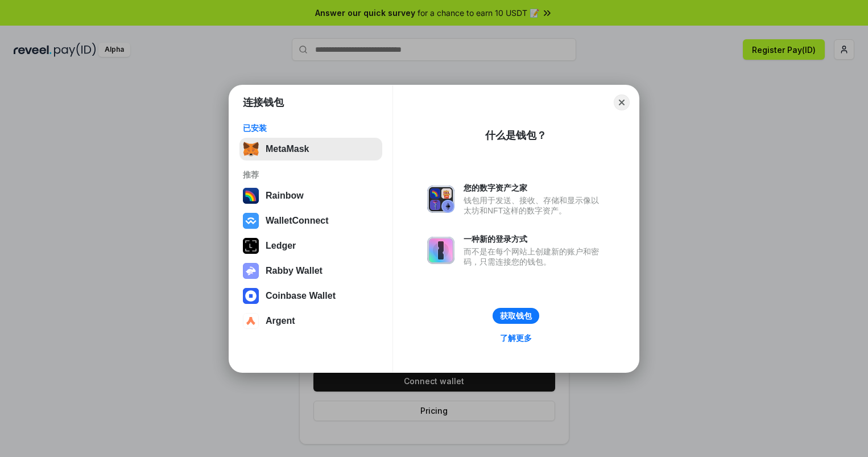 The height and width of the screenshot is (457, 868). What do you see at coordinates (516, 316) in the screenshot?
I see `div: 获取钱包` at bounding box center [516, 316].